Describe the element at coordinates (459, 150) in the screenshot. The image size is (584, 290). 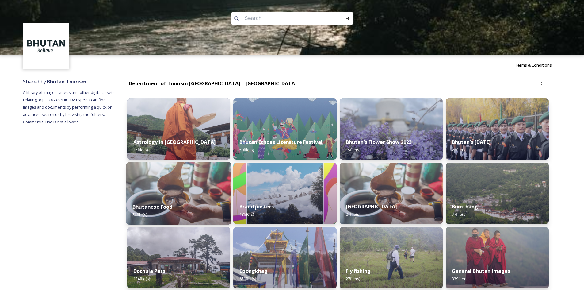
I see `span: 22 file(s)` at that location.